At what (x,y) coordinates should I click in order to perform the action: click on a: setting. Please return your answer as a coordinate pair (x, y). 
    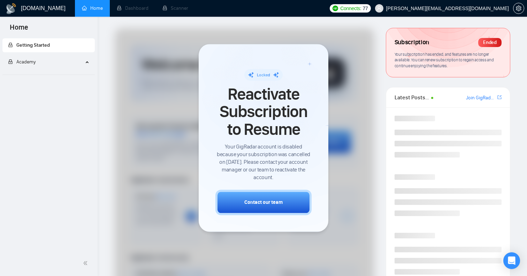
    Looking at the image, I should click on (519, 8).